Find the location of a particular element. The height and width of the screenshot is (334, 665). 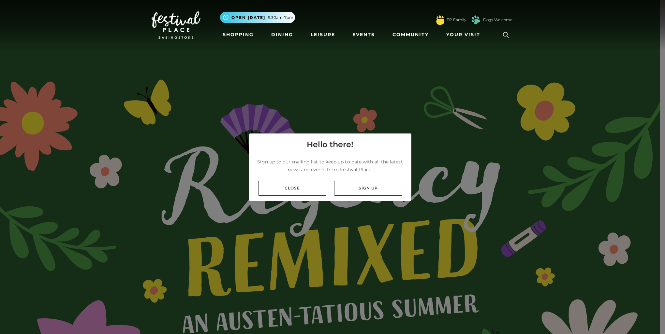

a: Dining is located at coordinates (282, 35).